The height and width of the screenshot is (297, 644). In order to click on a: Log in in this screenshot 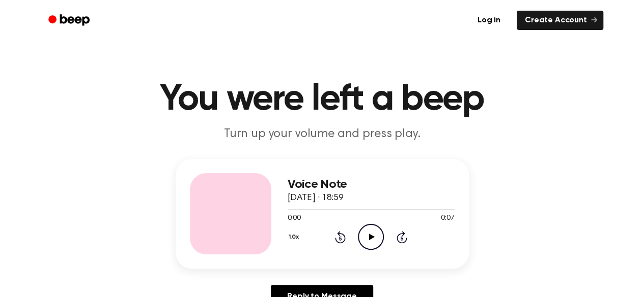, I will do `click(488, 21)`.